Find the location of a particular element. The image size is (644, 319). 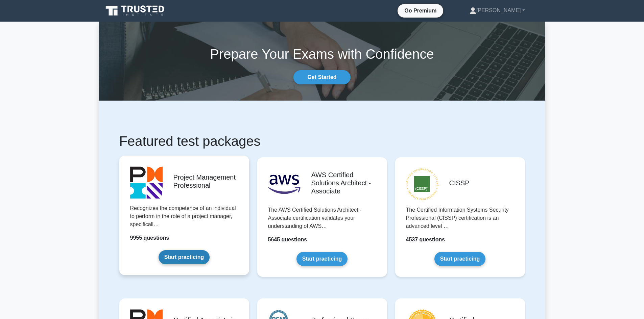

a: Get Started is located at coordinates (322, 77).